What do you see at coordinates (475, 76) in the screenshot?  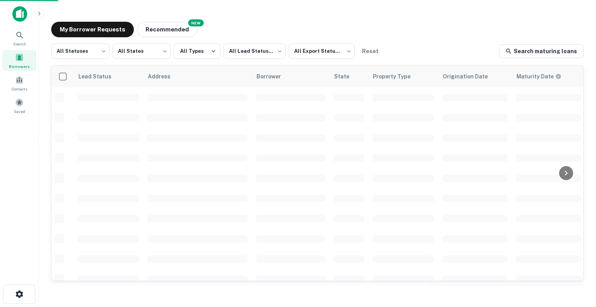 I see `th: Origination Date` at bounding box center [475, 76].